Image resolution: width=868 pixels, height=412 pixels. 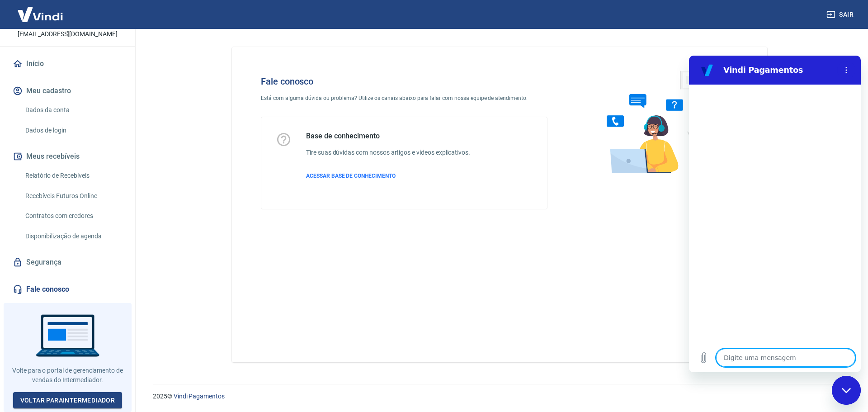 What do you see at coordinates (73, 176) in the screenshot?
I see `a: Relatório de Recebíveis` at bounding box center [73, 176].